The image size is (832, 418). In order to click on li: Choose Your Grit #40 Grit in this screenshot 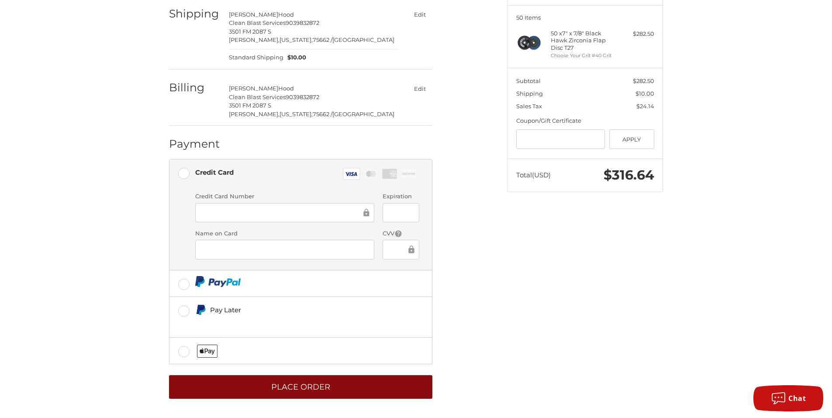, I will do `click(584, 55)`.